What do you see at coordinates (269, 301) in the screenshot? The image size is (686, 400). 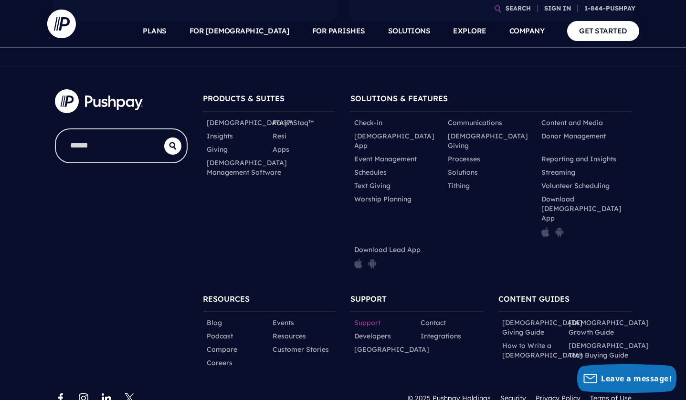 I see `h6: RESOURCES` at bounding box center [269, 301].